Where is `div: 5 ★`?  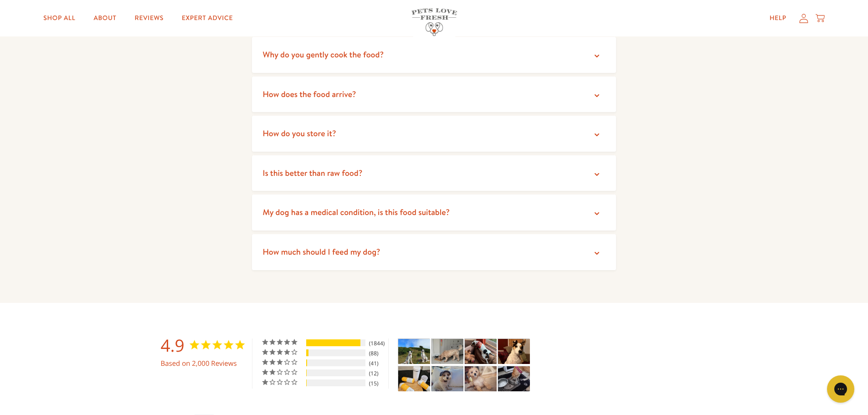
div: 5 ★ is located at coordinates (283, 342).